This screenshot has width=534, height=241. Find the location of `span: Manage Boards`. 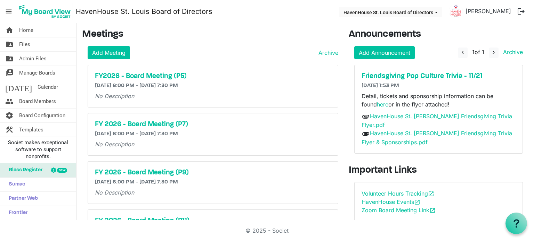

span: Manage Boards is located at coordinates (37, 73).